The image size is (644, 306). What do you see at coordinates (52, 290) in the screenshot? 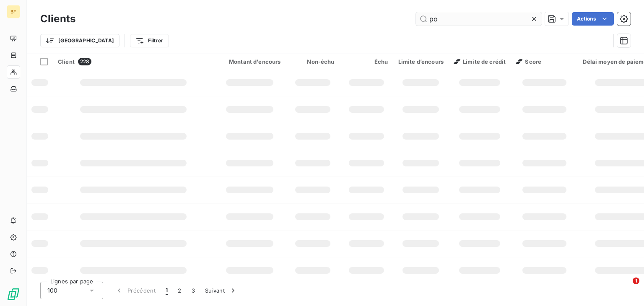
I see `span: 100` at bounding box center [52, 290].